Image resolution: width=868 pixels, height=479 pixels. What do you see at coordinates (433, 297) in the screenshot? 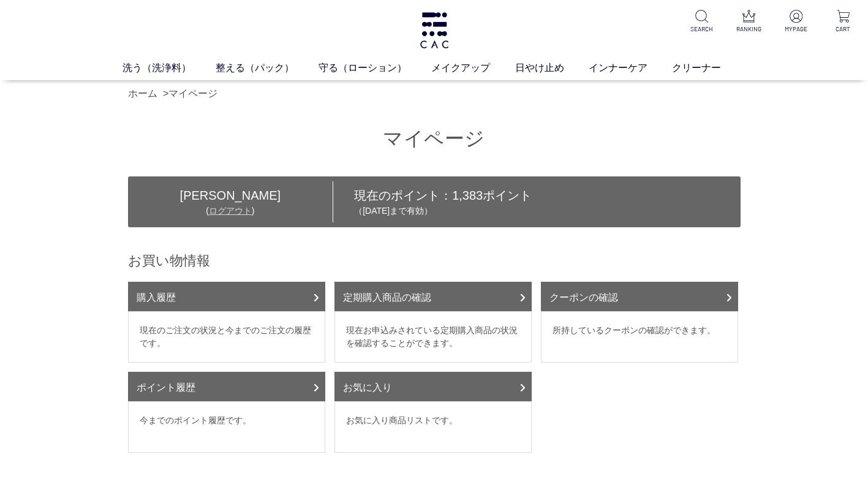
I see `a: 定期購入商品の確認` at bounding box center [433, 297].